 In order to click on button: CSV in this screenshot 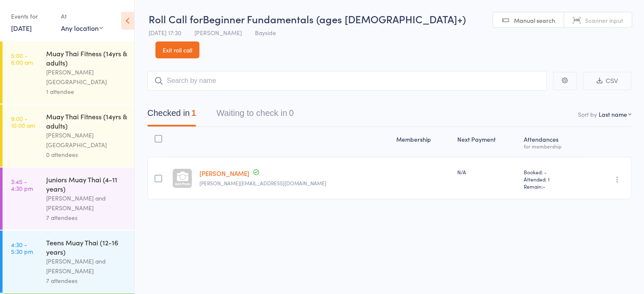, I will do `click(607, 81)`.